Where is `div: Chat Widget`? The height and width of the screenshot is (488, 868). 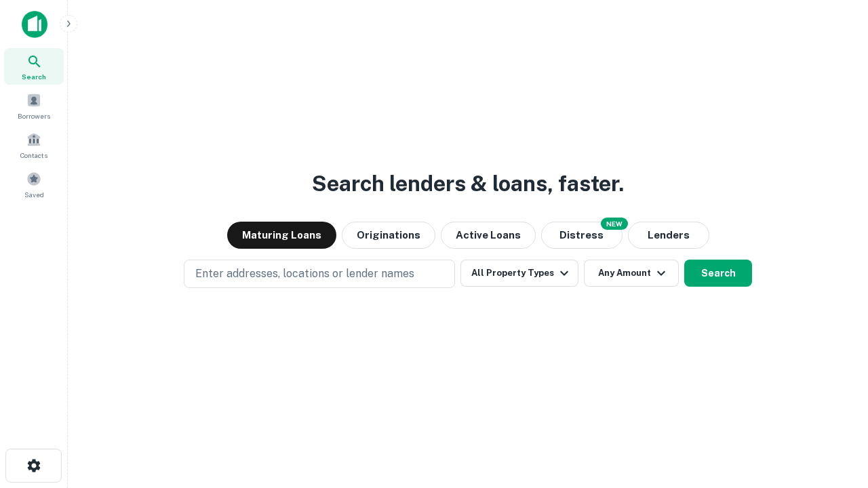
div: Chat Widget is located at coordinates (834, 413).